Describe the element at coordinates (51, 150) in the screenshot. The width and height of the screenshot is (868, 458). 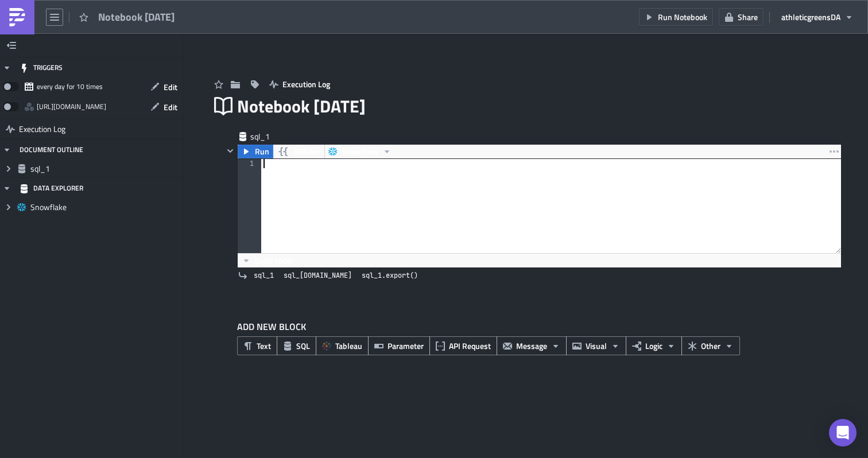
I see `div: DOCUMENT OUTLINE` at that location.